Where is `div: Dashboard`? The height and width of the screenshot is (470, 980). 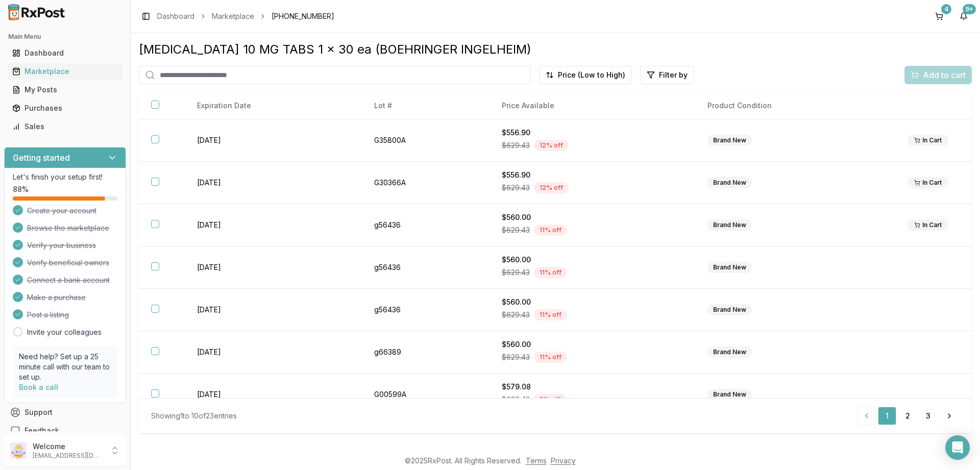 div: Dashboard is located at coordinates (65, 53).